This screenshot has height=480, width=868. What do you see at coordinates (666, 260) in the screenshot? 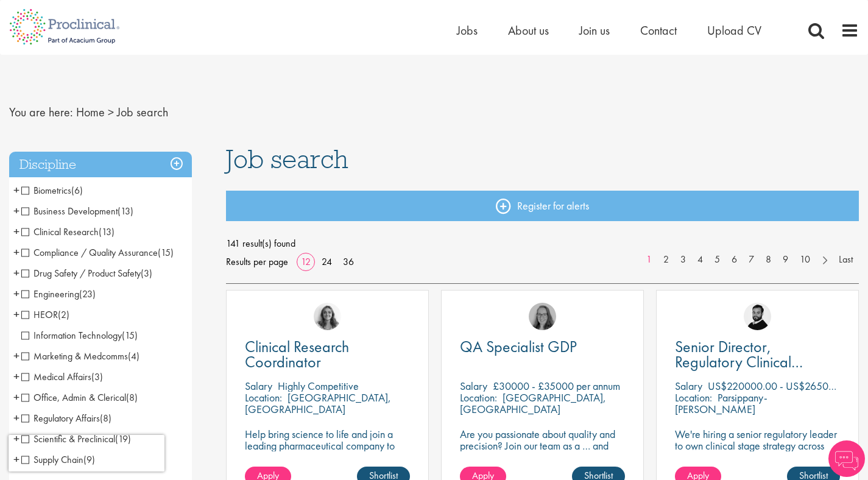
I see `a: 2` at bounding box center [666, 260].